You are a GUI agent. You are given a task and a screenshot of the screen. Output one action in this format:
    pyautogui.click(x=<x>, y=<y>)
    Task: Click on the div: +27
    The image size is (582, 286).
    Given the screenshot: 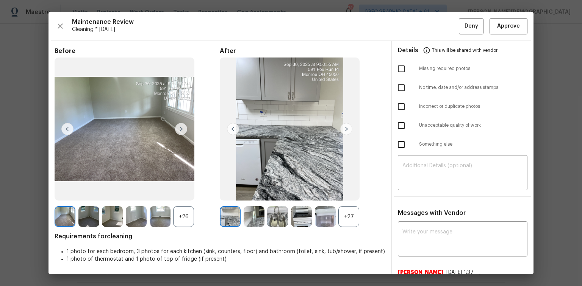 What is the action you would take?
    pyautogui.click(x=349, y=217)
    